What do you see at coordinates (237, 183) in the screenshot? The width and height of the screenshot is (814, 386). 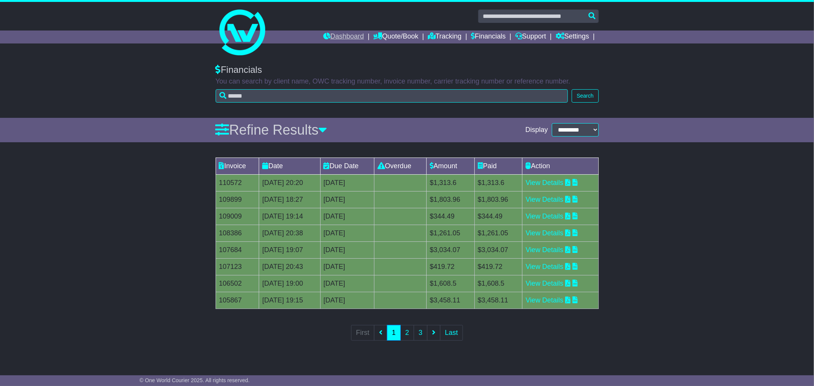 I see `td: 110572` at bounding box center [237, 183].